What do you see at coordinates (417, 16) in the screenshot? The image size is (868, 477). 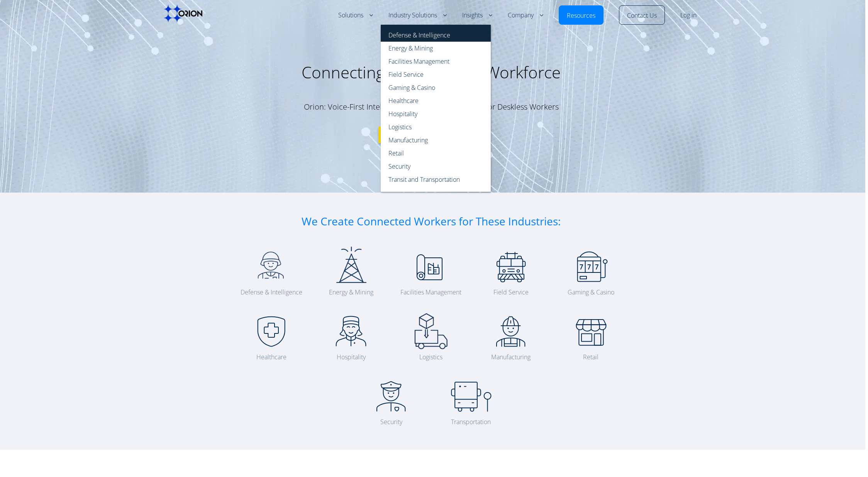 I see `a: Industry Solutions` at bounding box center [417, 16].